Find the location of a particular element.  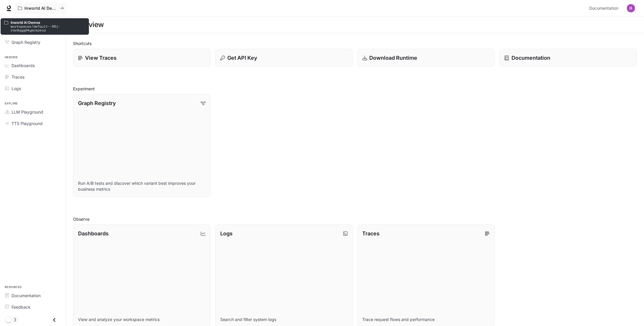

a: TTS Playground is located at coordinates (33, 123).